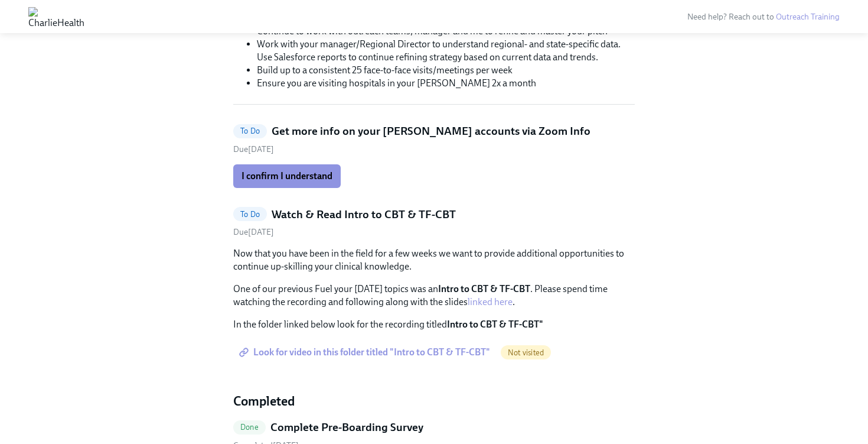 The height and width of the screenshot is (444, 868). I want to click on p: In the folder linked below look for the recording titled, so click(434, 325).